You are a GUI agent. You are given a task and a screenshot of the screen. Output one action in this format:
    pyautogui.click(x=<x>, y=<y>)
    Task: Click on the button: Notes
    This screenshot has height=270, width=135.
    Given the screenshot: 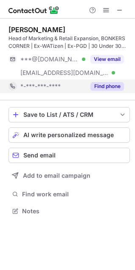 What is the action you would take?
    pyautogui.click(x=69, y=211)
    